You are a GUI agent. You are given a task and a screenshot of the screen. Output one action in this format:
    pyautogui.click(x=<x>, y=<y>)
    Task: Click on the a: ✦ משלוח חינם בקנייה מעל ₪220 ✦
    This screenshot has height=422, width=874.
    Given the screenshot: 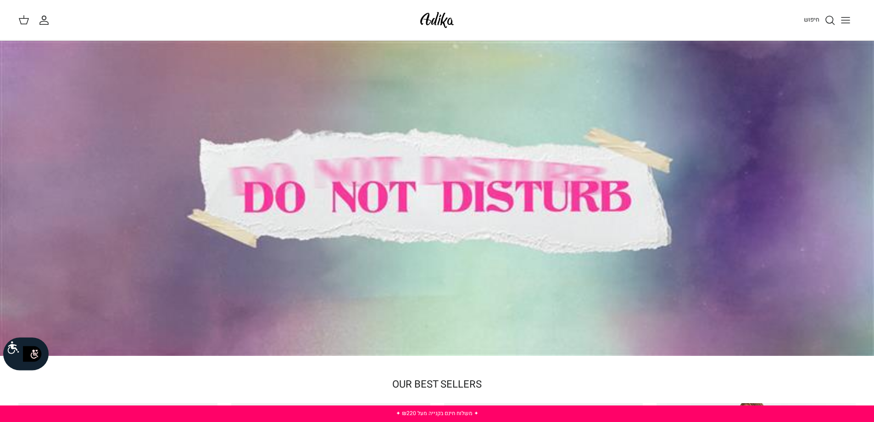 What is the action you would take?
    pyautogui.click(x=437, y=413)
    